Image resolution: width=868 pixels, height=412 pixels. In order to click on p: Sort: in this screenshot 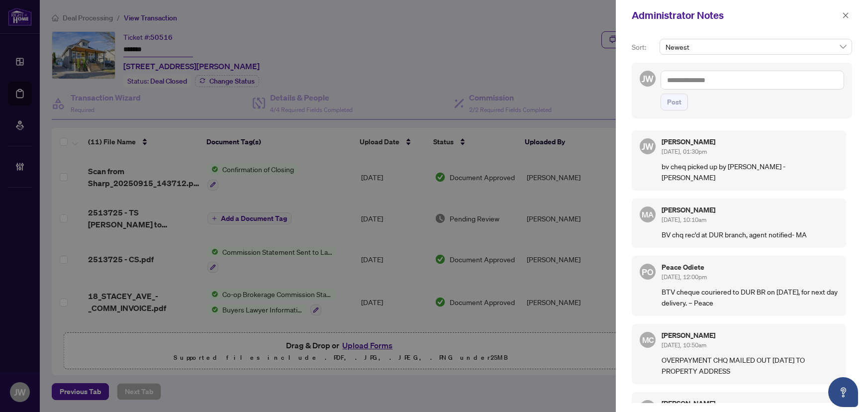, I will do `click(644, 47)`.